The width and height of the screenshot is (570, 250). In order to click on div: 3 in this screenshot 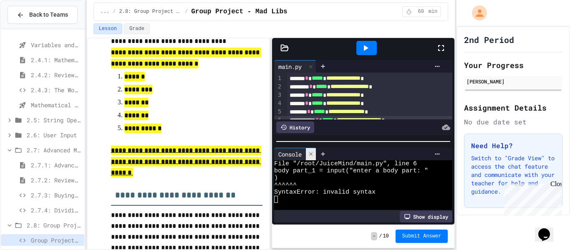, I will do `click(278, 95)`.